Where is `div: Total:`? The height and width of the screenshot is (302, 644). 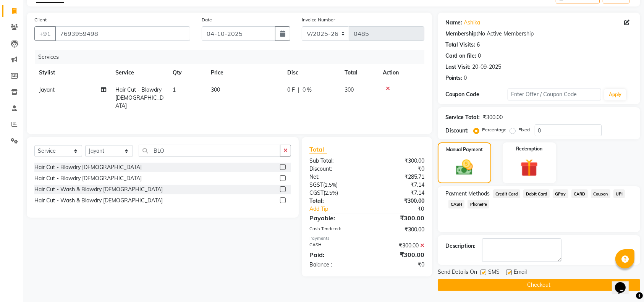 div: Total: is located at coordinates (335, 201).